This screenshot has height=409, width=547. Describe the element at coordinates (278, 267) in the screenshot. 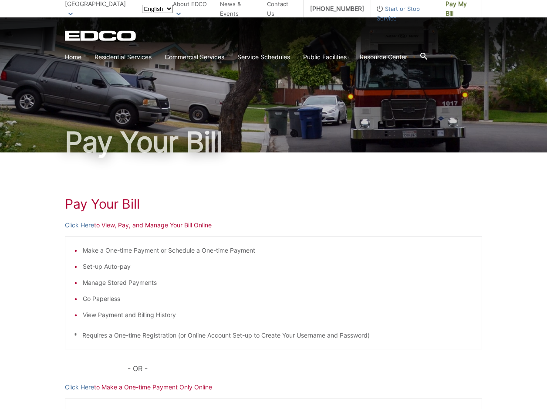

I see `li: Set-up Auto-pay` at that location.